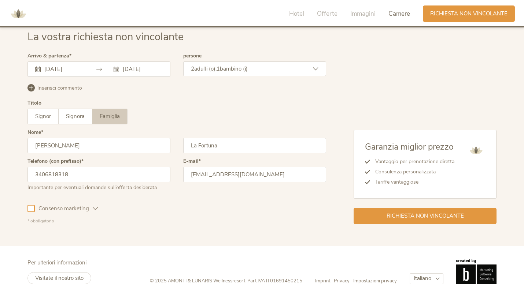 The height and width of the screenshot is (297, 524). What do you see at coordinates (363, 14) in the screenshot?
I see `span: Immagini` at bounding box center [363, 14].